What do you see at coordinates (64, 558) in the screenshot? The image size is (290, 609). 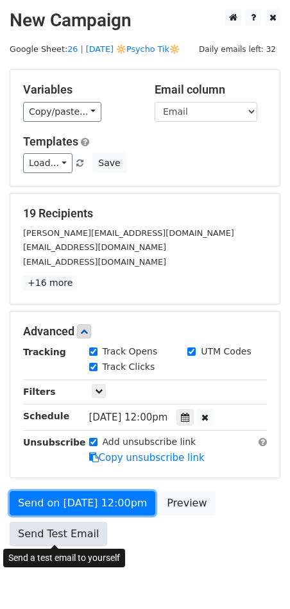 I see `div: Send a test email to yourself` at bounding box center [64, 558].